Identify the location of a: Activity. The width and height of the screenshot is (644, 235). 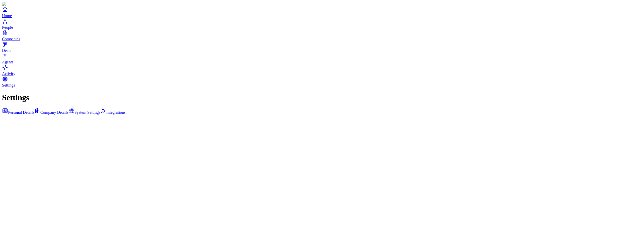
(322, 70).